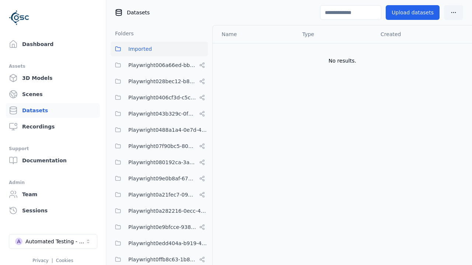  Describe the element at coordinates (159, 195) in the screenshot. I see `button: Playwright0a21fec7-093e-446e-ac90-feefe60349da` at that location.